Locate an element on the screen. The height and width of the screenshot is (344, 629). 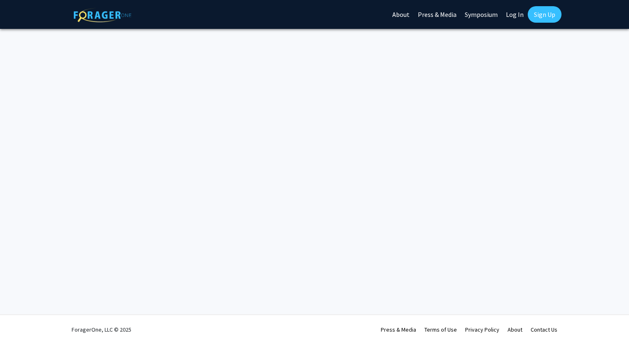
img: ForagerOne Logo is located at coordinates (103, 15).